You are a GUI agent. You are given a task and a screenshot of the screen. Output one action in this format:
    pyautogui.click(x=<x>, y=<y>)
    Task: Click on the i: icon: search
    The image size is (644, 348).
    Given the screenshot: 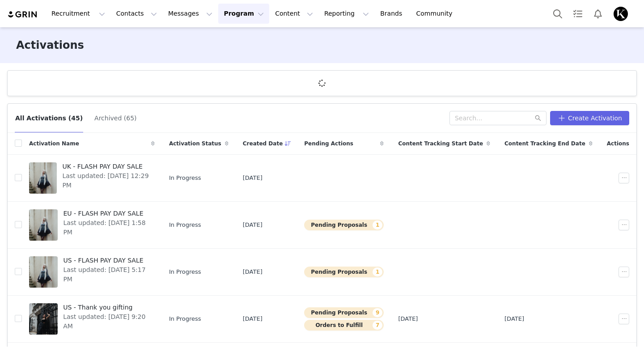 What is the action you would take?
    pyautogui.click(x=538, y=118)
    